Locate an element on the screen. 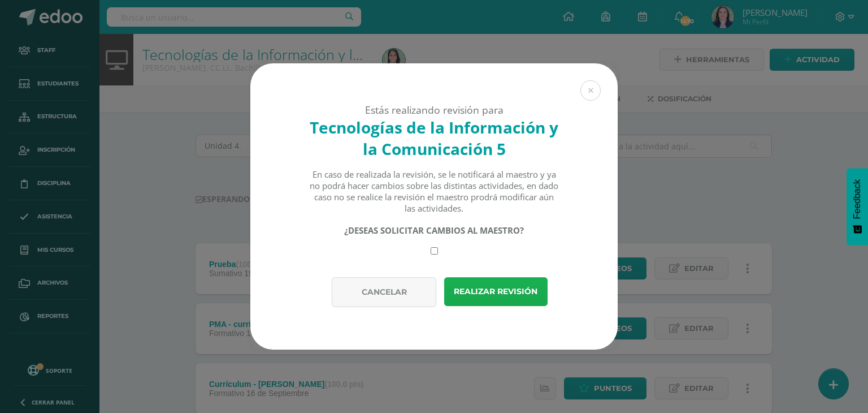  div: Estás realizando revisión para is located at coordinates (434, 110).